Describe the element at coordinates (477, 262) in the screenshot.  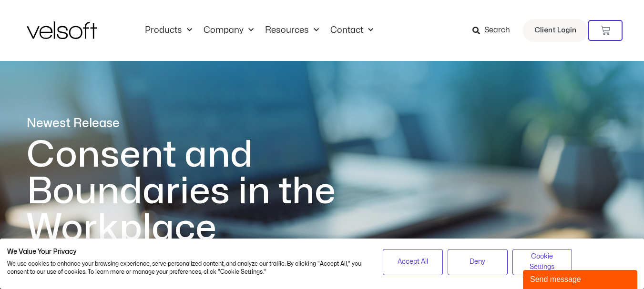
I see `button: Deny all cookies` at that location.